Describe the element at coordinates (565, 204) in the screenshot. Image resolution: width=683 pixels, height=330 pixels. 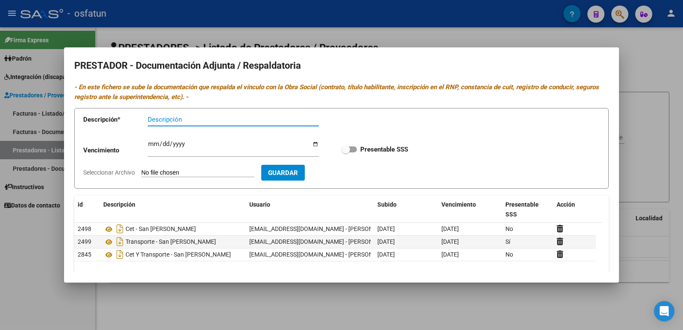
I see `span: Acción` at that location.